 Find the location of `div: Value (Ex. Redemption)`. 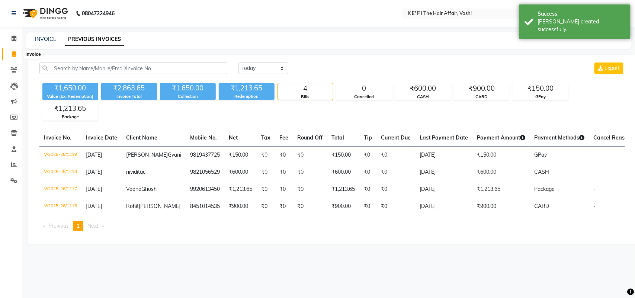

div: Value (Ex. Redemption) is located at coordinates (70, 96).